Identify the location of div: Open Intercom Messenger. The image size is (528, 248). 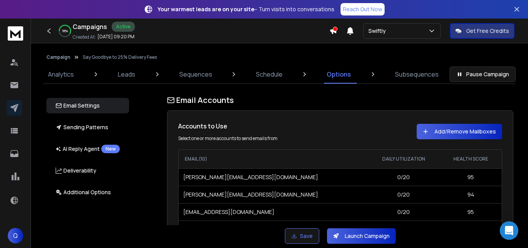
(509, 230).